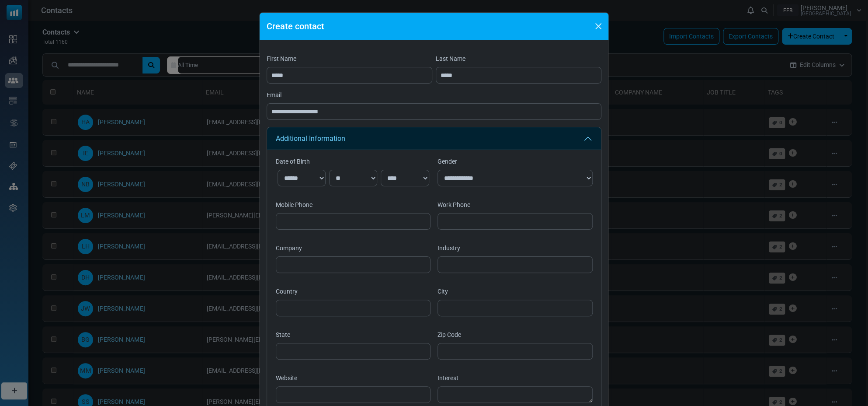 This screenshot has width=868, height=406. What do you see at coordinates (450, 59) in the screenshot?
I see `label: Last Name` at bounding box center [450, 59].